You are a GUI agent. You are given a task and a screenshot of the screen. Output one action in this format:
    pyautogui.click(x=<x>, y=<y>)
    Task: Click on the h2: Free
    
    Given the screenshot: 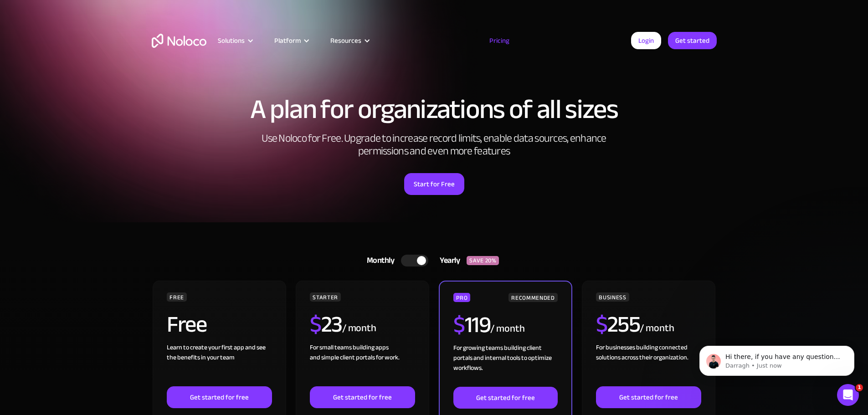 What is the action you would take?
    pyautogui.click(x=186, y=324)
    